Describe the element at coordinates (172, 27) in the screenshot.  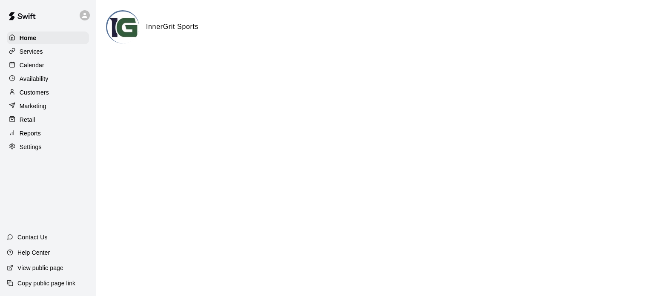
I see `h6: InnerGrit Sports` at that location.